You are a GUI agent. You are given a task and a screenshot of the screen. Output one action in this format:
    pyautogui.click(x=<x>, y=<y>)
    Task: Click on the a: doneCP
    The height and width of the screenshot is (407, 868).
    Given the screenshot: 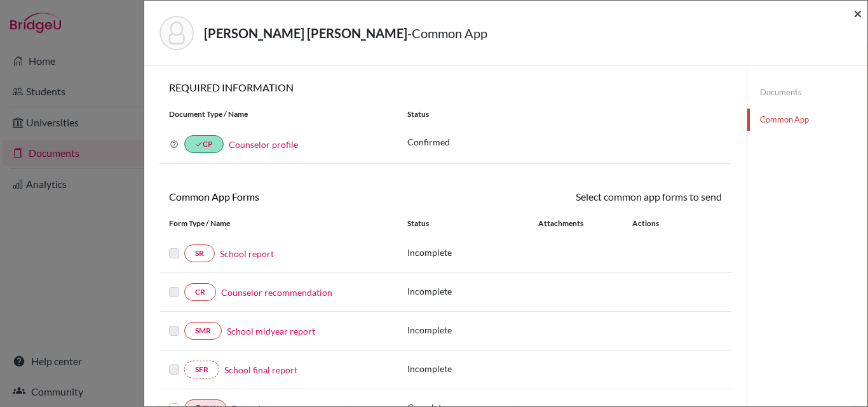 What is the action you would take?
    pyautogui.click(x=204, y=144)
    